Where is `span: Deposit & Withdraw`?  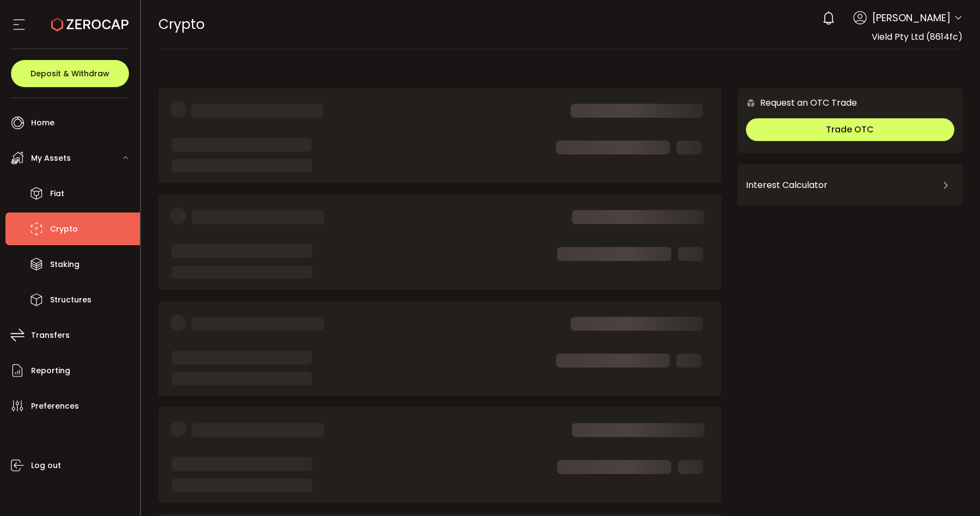 span: Deposit & Withdraw is located at coordinates (70, 74).